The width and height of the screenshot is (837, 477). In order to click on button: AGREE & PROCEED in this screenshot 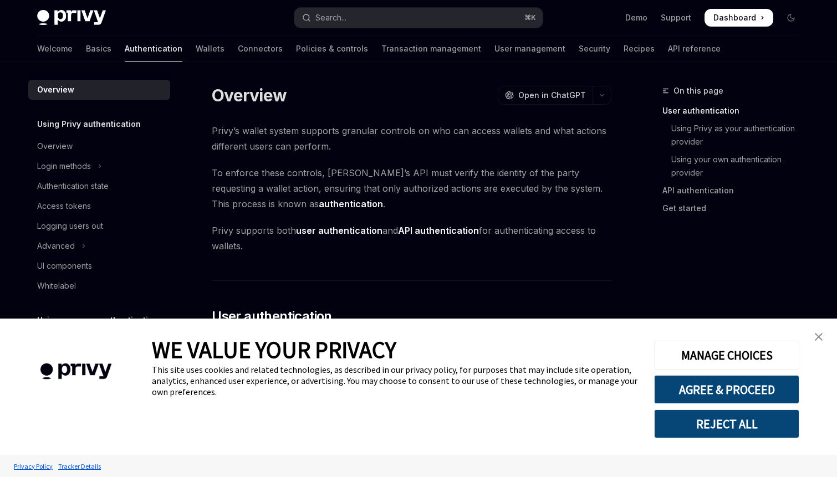, I will do `click(727, 390)`.